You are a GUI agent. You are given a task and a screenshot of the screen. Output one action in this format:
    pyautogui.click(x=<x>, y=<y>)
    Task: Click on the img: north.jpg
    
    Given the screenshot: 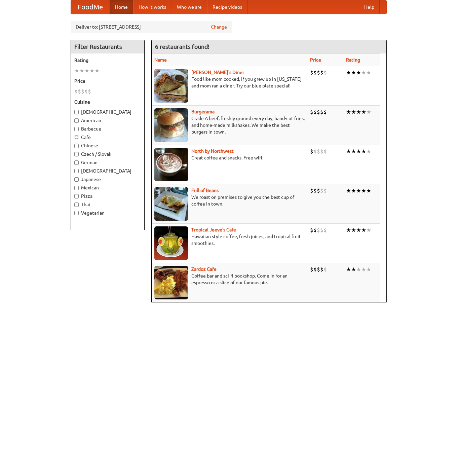 What is the action you would take?
    pyautogui.click(x=171, y=165)
    